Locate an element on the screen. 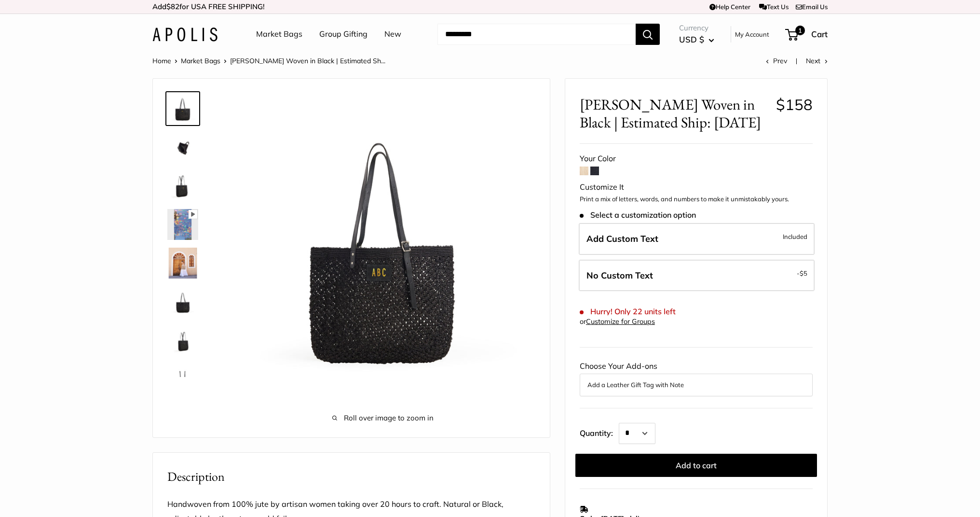 The height and width of the screenshot is (517, 980). a: Text Us is located at coordinates (773, 7).